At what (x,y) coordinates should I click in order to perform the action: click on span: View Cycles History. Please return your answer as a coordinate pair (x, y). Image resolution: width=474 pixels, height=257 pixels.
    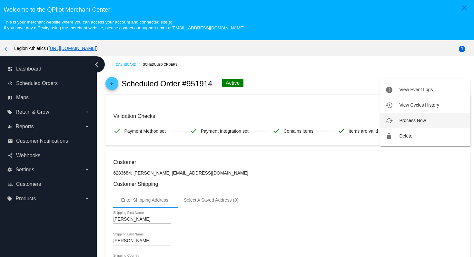
    Looking at the image, I should click on (419, 105).